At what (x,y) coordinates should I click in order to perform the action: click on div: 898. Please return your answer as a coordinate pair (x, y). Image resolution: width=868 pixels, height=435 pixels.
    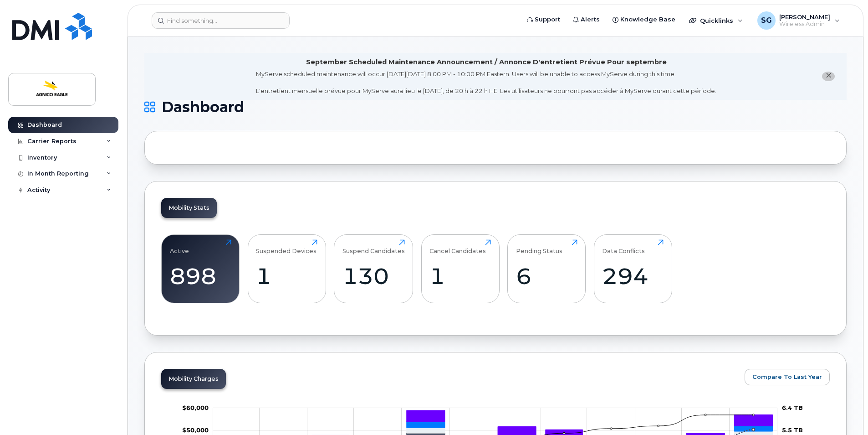
    Looking at the image, I should click on (200, 276).